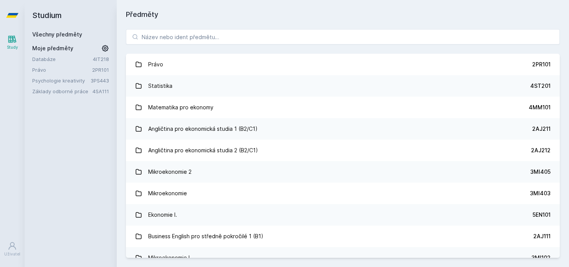  What do you see at coordinates (541, 86) in the screenshot?
I see `div: 4ST201` at bounding box center [541, 86].